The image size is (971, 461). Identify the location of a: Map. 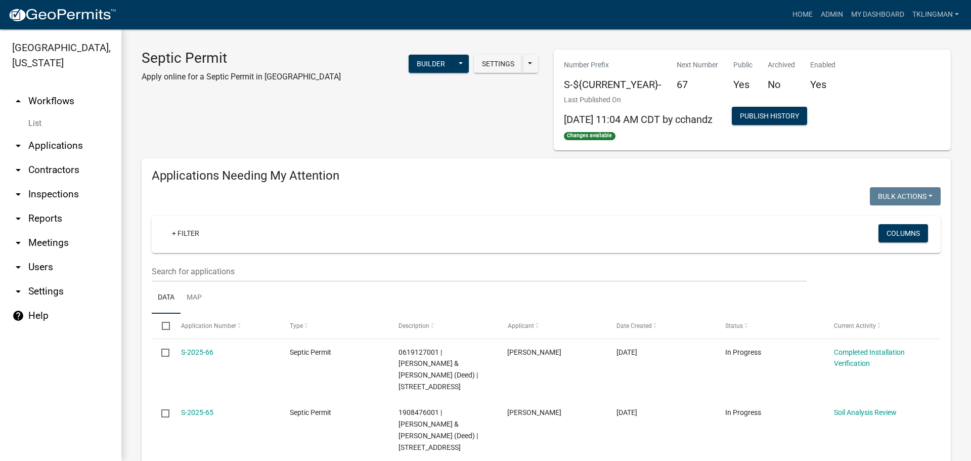
(194, 298).